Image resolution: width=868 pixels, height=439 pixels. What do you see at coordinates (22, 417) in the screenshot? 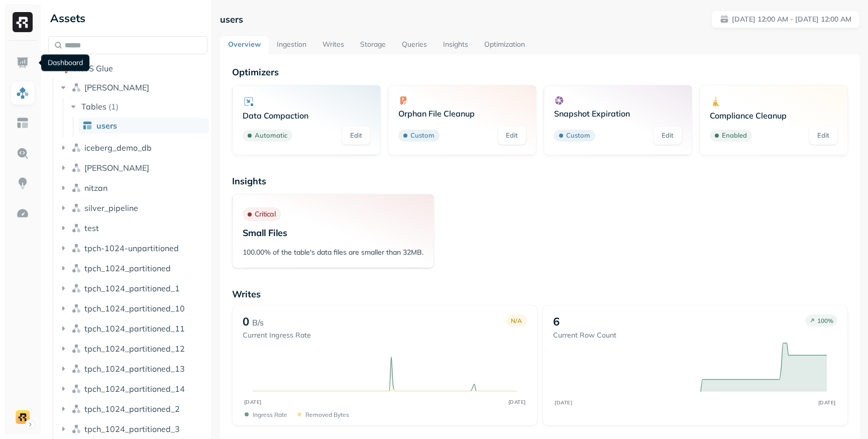
I see `img: demo` at bounding box center [22, 417].